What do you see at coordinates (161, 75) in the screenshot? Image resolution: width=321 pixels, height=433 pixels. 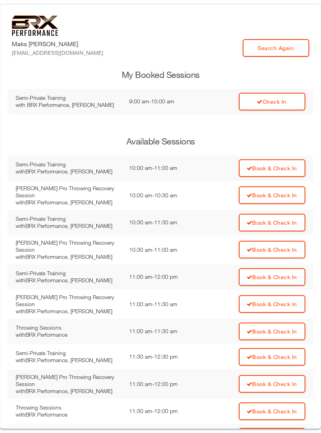 I see `h3: My Booked Sessions` at bounding box center [161, 75].